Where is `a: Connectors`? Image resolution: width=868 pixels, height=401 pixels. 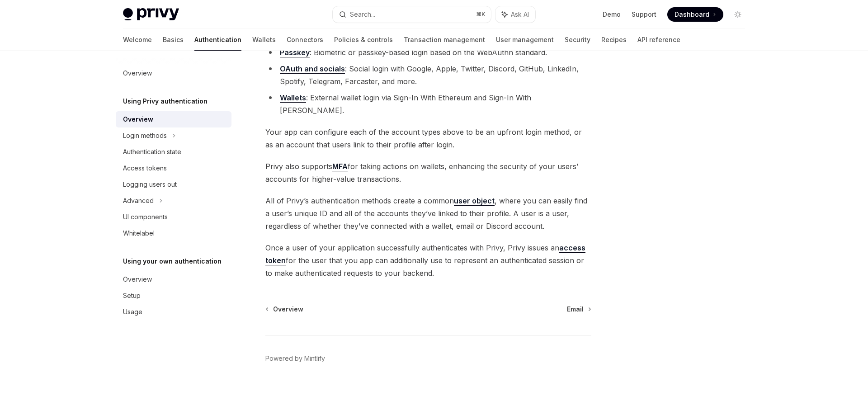 a: Connectors is located at coordinates (305, 40).